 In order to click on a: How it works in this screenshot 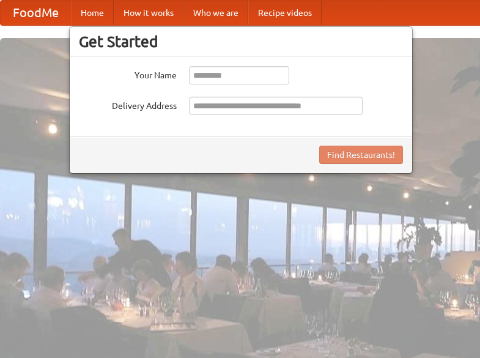, I will do `click(149, 13)`.